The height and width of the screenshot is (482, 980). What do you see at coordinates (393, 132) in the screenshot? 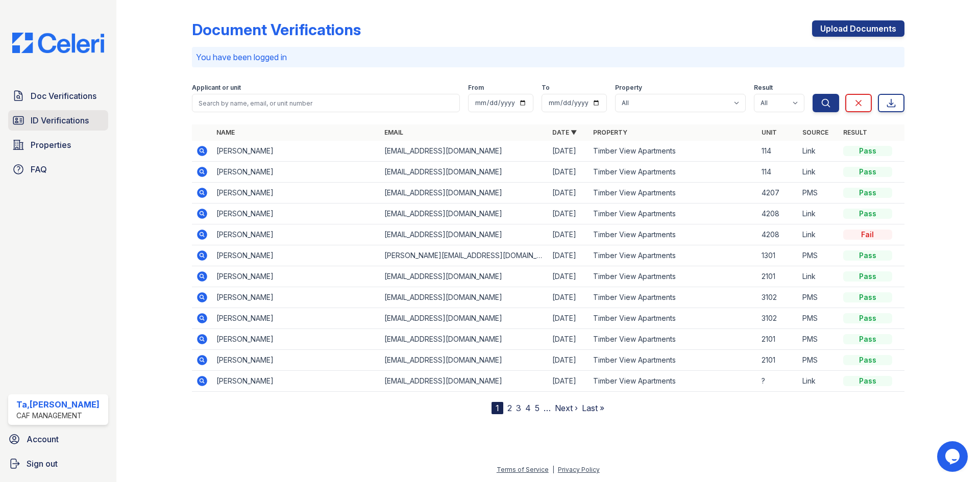
I see `a: Email` at bounding box center [393, 132].